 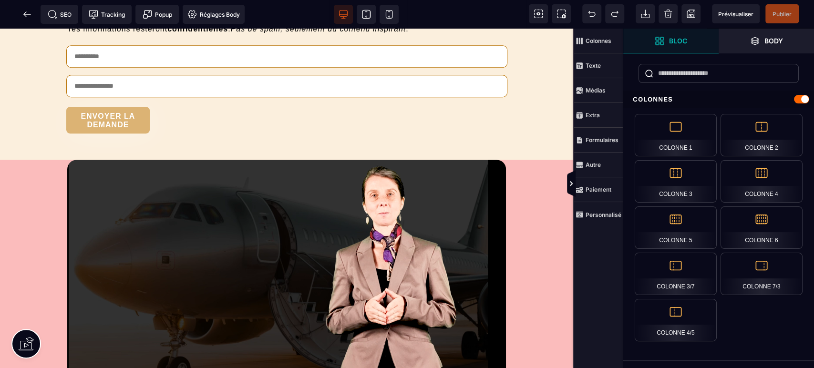 What do you see at coordinates (774, 41) in the screenshot?
I see `strong: Body` at bounding box center [774, 41].